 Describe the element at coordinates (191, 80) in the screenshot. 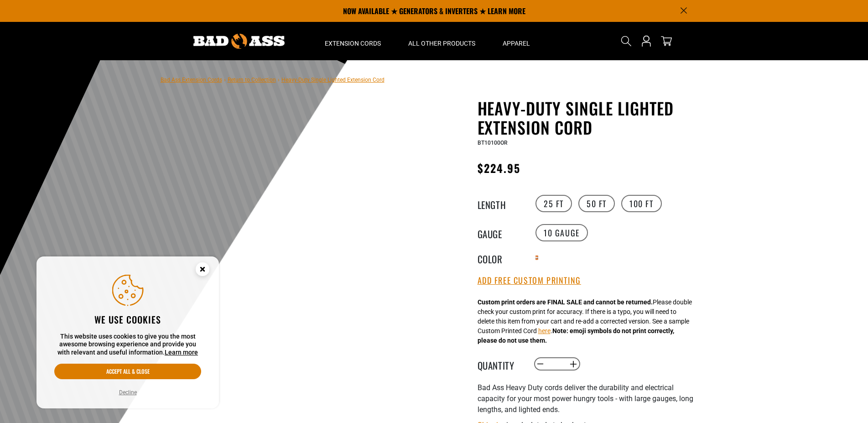

I see `a: Bad Ass Extension Cords` at that location.